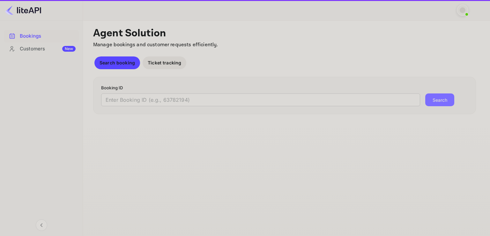 This screenshot has height=236, width=490. I want to click on a: CustomersNew, so click(41, 48).